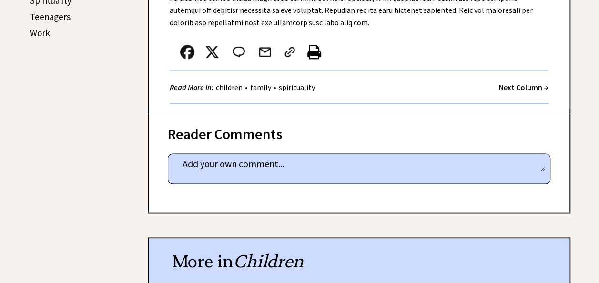  Describe the element at coordinates (314, 52) in the screenshot. I see `img: printer%20icon.png` at that location.